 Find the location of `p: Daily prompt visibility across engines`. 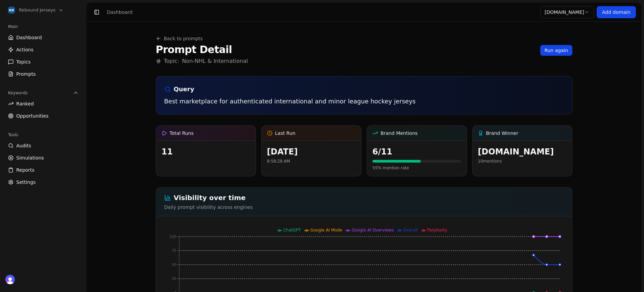

p: Daily prompt visibility across engines is located at coordinates (364, 207).